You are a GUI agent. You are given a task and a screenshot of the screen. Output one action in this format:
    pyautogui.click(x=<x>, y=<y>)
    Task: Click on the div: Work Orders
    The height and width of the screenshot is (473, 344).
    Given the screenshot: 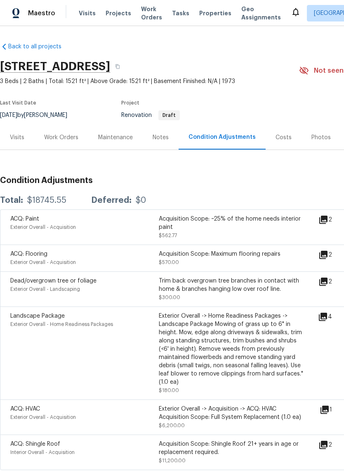 What is the action you would take?
    pyautogui.click(x=61, y=138)
    